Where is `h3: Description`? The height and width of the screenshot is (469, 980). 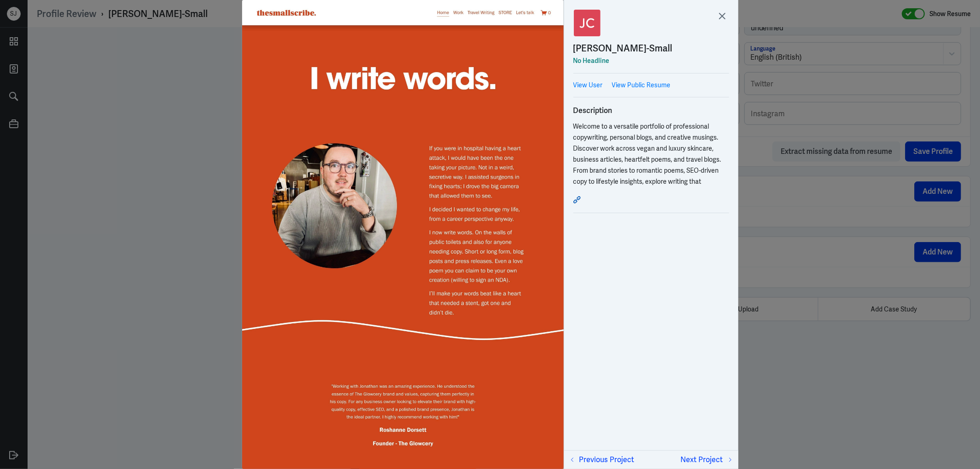 h3: Description is located at coordinates (651, 111).